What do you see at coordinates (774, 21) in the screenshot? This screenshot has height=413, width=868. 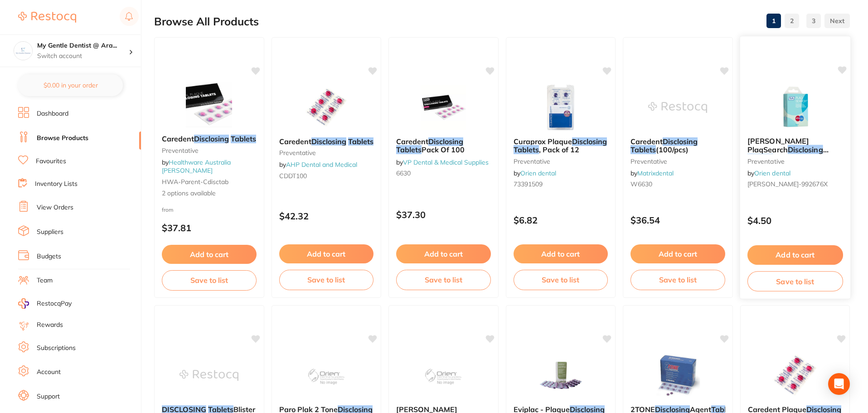 I see `a: 1` at bounding box center [774, 21].